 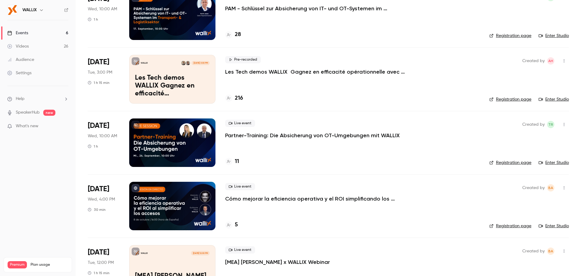 What do you see at coordinates (316, 8) in the screenshot?
I see `p: PAM - Schlüssel zur Absicherung von IT- und OT-Systemen im Transport- & Logistiksektor` at bounding box center [316, 8].